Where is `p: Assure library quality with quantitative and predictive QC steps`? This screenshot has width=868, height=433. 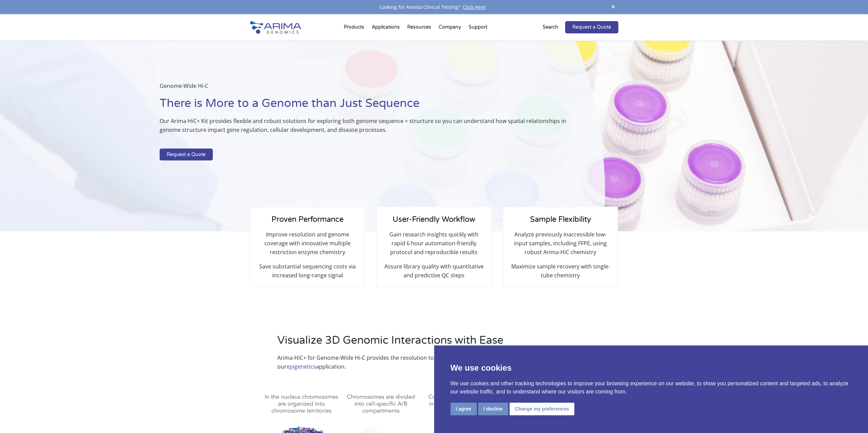
p: Assure library quality with quantitative and predictive QC steps is located at coordinates (434, 271).